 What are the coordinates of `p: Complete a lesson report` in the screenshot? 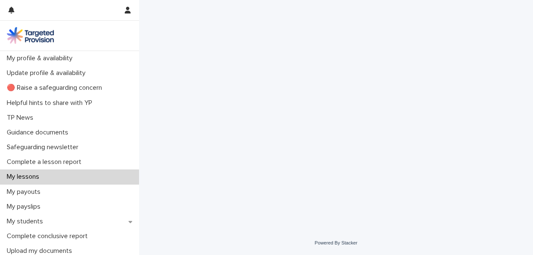 It's located at (45, 162).